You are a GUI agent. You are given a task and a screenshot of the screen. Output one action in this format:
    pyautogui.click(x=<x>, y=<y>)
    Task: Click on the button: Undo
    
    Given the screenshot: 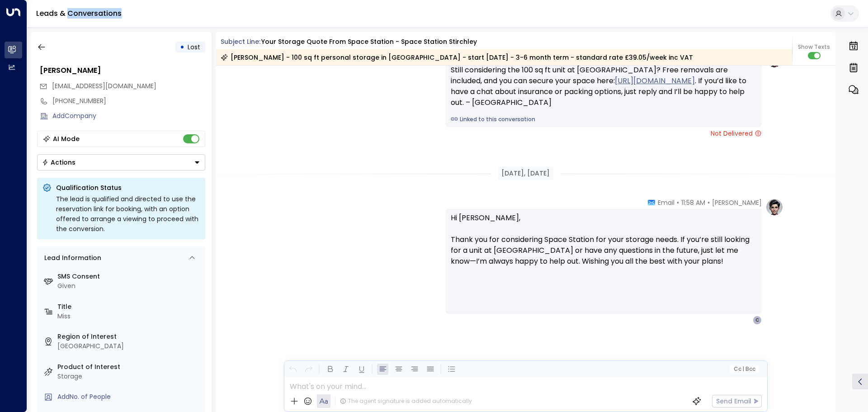 What is the action you would take?
    pyautogui.click(x=292, y=369)
    